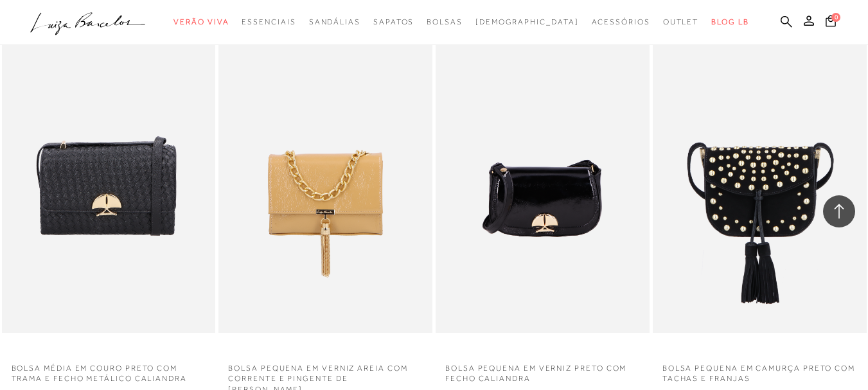  I want to click on a: BOLSA PEQUENA EM CAMURÇA PRETO COM TACHAS E FRANJAS, so click(759, 370).